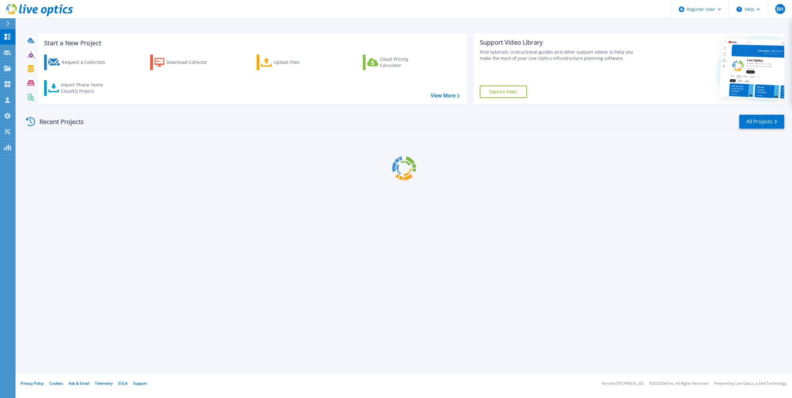  Describe the element at coordinates (560, 55) in the screenshot. I see `div: Find tutorials, instructional guides and other support videos to help you make the most of your L...` at that location.